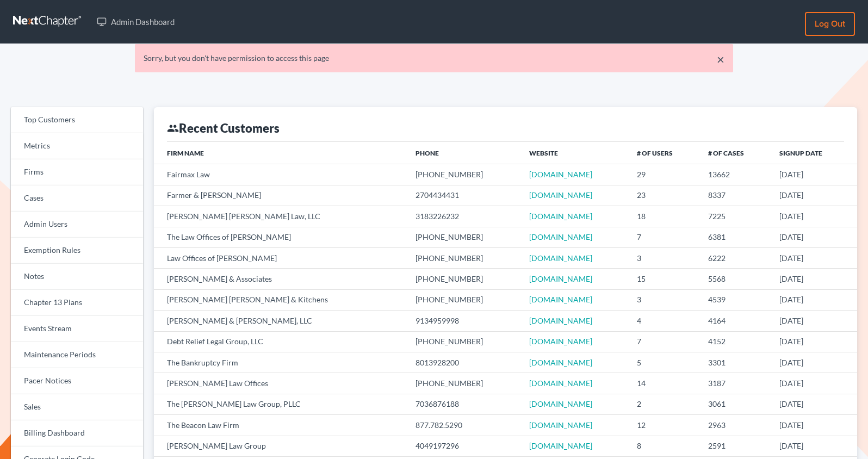  Describe the element at coordinates (463, 446) in the screenshot. I see `td: 4049197296` at that location.